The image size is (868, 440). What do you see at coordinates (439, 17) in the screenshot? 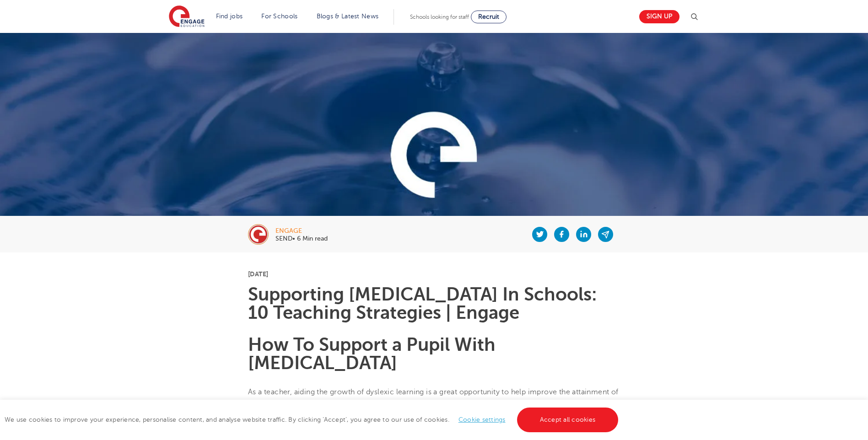
I see `span: Schools looking for staff` at bounding box center [439, 17].